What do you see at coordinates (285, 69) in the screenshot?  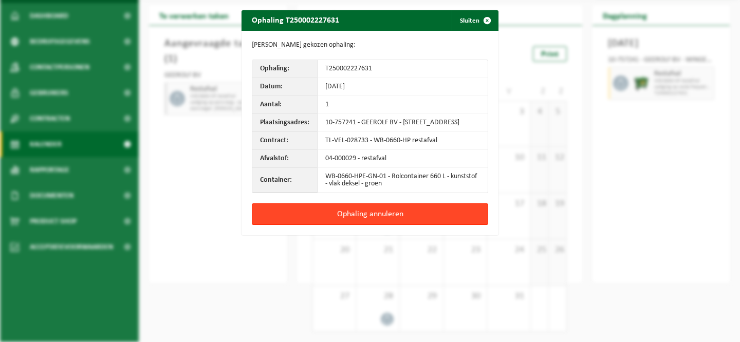 I see `th: Ophaling:` at bounding box center [285, 69].